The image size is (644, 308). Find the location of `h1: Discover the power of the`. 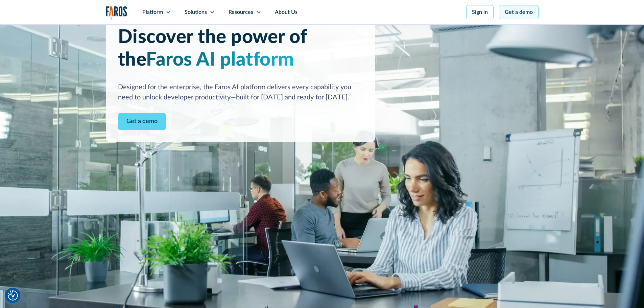

h1: Discover the power of the is located at coordinates (240, 49).